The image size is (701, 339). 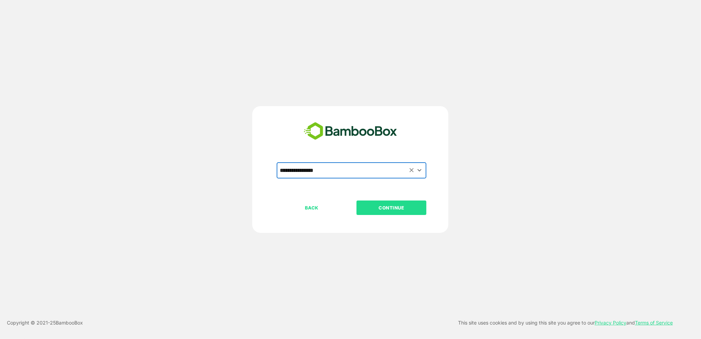 I want to click on p: Copyright © 2021- 25 BambooBox, so click(x=45, y=323).